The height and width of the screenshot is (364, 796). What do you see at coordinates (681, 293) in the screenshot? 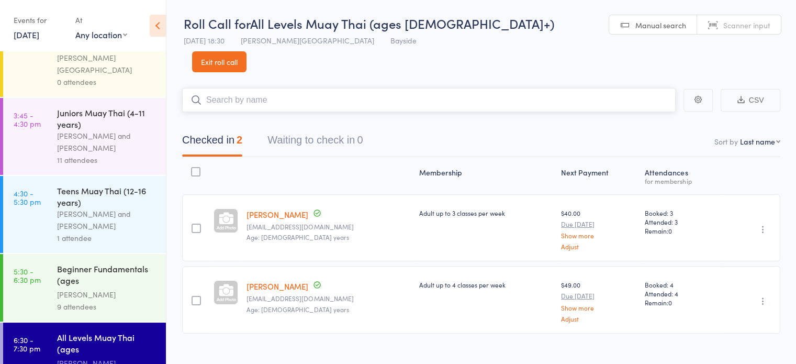
I see `span: Attended: 4` at bounding box center [681, 293].